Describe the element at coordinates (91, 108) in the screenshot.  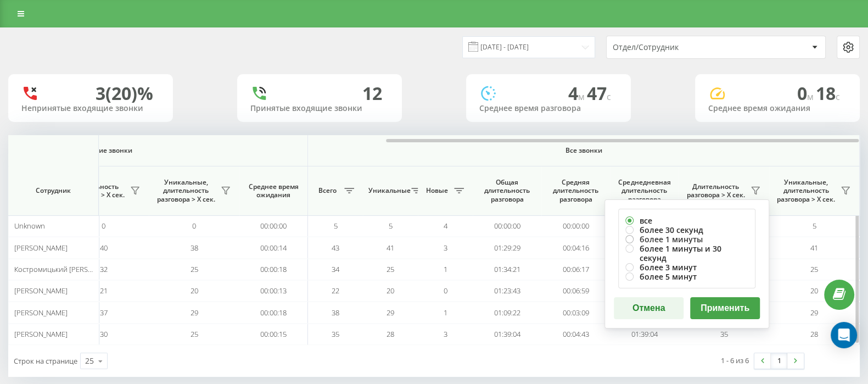
I see `div: Непринятые входящие звонки` at that location.